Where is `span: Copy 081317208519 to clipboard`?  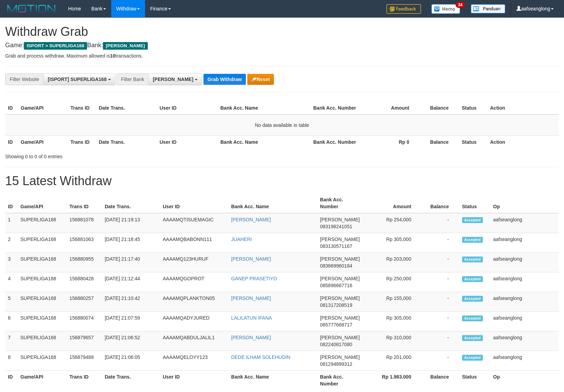 span: Copy 081317208519 to clipboard is located at coordinates (336, 305).